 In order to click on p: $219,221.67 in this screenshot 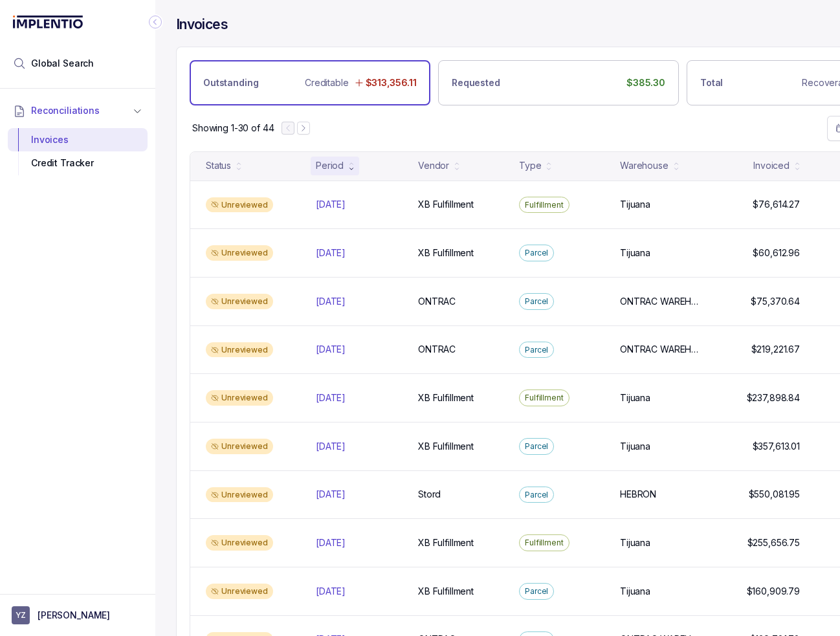, I will do `click(776, 349)`.